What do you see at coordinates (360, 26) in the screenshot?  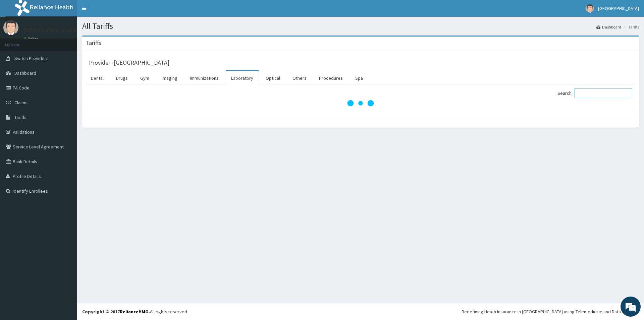 I see `h1: All Tariffs` at bounding box center [360, 26].